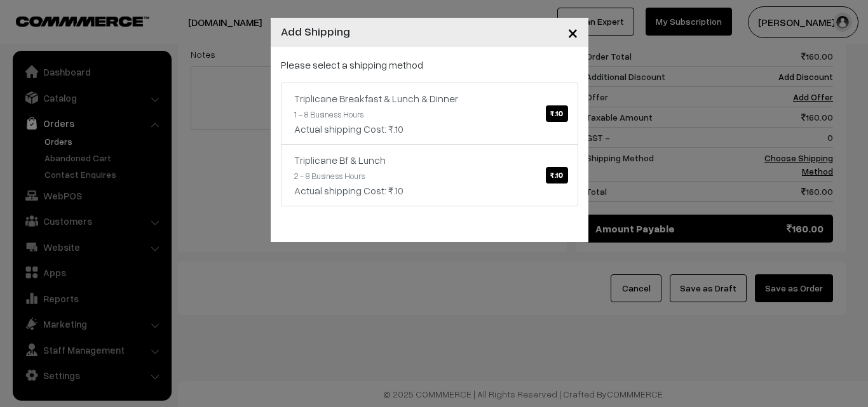 Image resolution: width=868 pixels, height=407 pixels. I want to click on div: Triplicane Bf & Lunch, so click(430, 160).